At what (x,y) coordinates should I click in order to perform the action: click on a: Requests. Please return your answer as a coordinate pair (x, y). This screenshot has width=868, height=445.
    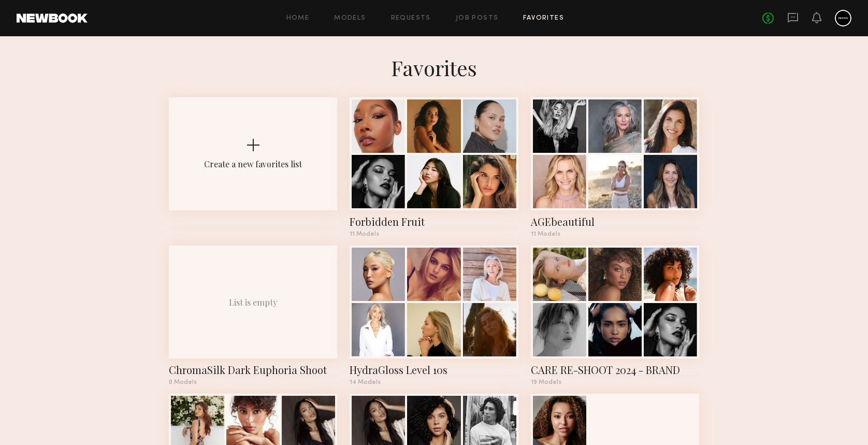
    Looking at the image, I should click on (411, 18).